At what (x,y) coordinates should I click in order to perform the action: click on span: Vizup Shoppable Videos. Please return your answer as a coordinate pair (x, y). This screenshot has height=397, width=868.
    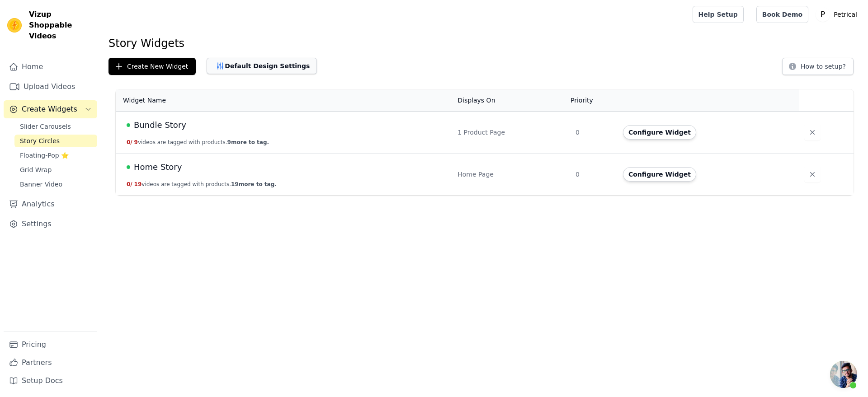
    Looking at the image, I should click on (61, 25).